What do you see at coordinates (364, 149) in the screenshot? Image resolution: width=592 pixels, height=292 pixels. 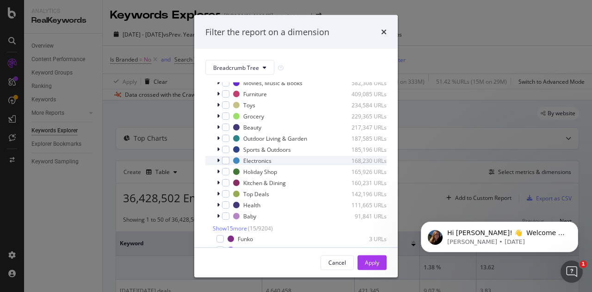 I see `div: 185,196 URLs` at bounding box center [364, 149].